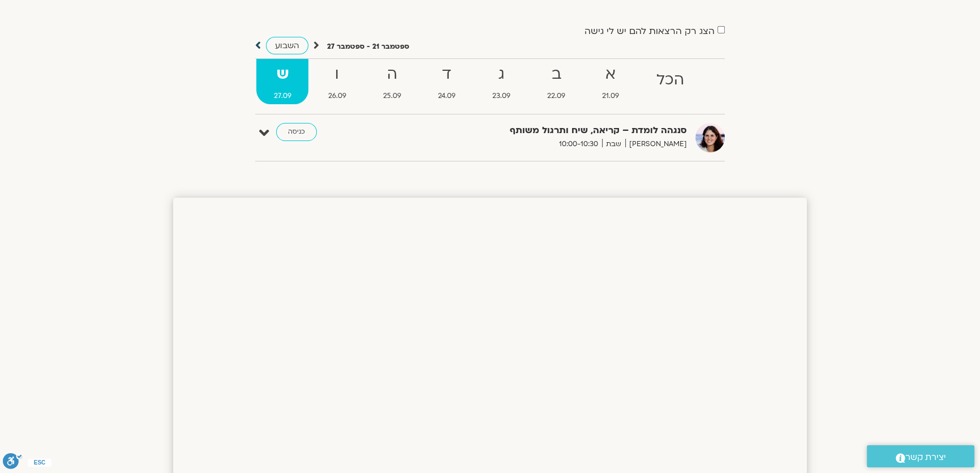  What do you see at coordinates (392, 74) in the screenshot?
I see `strong: ה` at bounding box center [392, 74].